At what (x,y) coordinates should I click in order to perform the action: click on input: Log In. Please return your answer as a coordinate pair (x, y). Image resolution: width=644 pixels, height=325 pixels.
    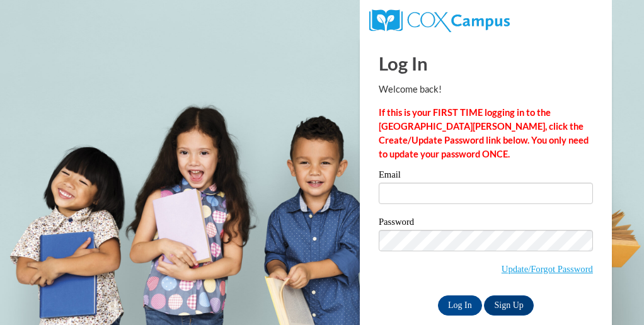
    Looking at the image, I should click on (460, 306).